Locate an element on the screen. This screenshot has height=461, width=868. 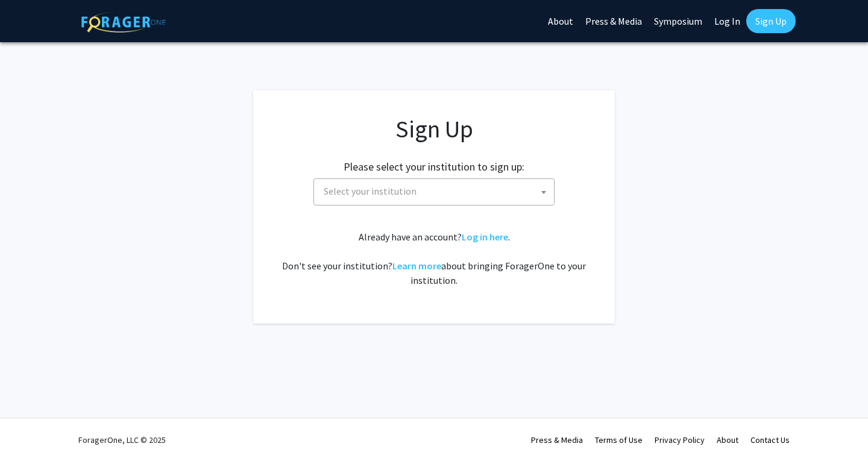
a: Log in here is located at coordinates (484, 237).